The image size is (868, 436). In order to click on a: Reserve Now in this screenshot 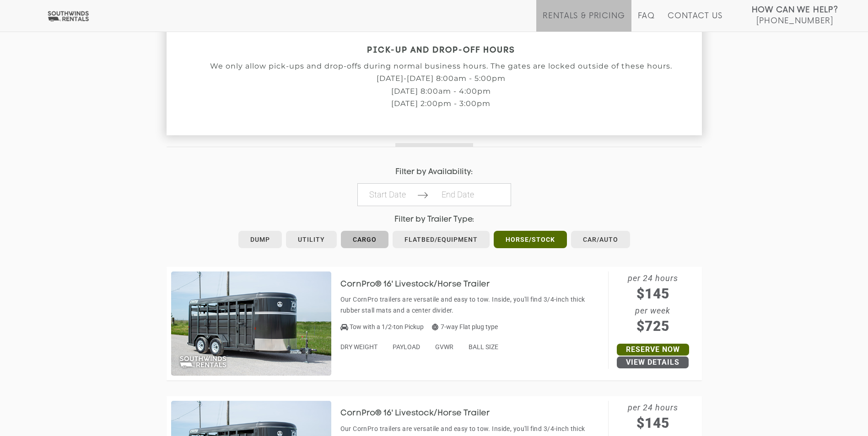, I will do `click(653, 350)`.